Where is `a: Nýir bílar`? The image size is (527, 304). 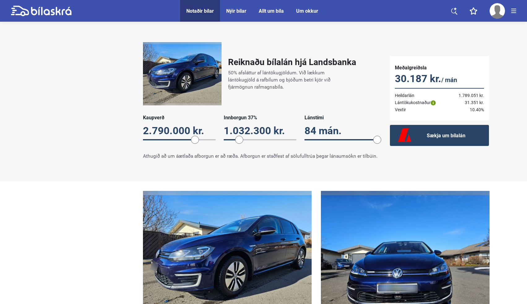
a: Nýir bílar is located at coordinates (236, 11).